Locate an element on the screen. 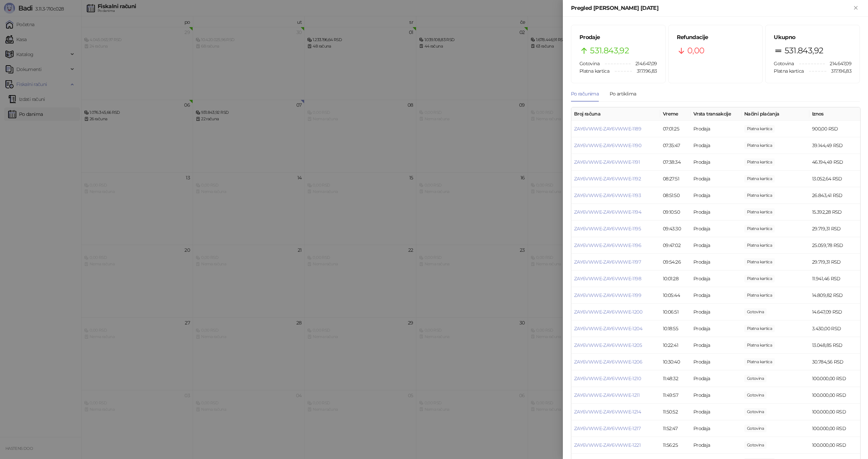 This screenshot has height=459, width=868. td: 10:18:55 is located at coordinates (676, 328).